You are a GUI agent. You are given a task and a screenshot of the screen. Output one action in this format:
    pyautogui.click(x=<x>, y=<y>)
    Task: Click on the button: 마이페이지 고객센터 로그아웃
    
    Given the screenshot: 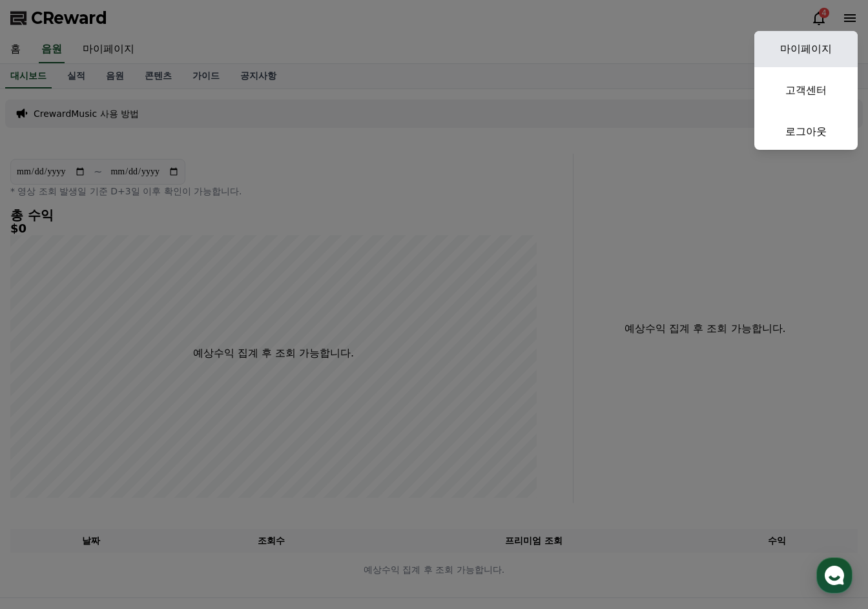 What is the action you would take?
    pyautogui.click(x=806, y=91)
    